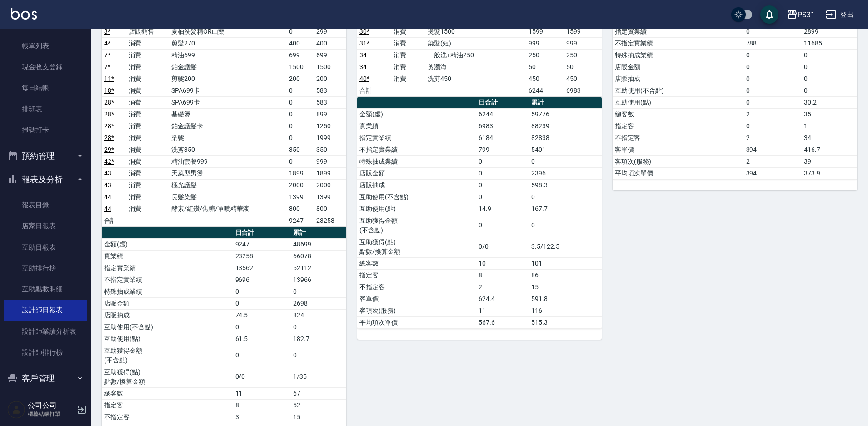 The height and width of the screenshot is (426, 868). I want to click on td: 精油套餐999, so click(228, 162).